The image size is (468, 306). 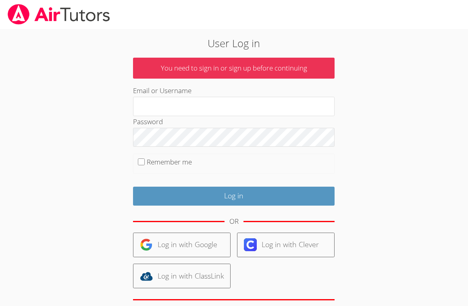 What do you see at coordinates (286, 245) in the screenshot?
I see `a: Log in with Clever` at bounding box center [286, 245].